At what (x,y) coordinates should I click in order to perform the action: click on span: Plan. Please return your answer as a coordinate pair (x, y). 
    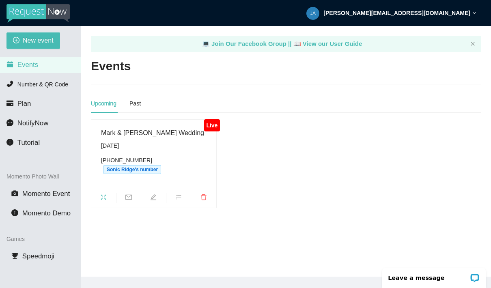
    Looking at the image, I should click on (24, 103).